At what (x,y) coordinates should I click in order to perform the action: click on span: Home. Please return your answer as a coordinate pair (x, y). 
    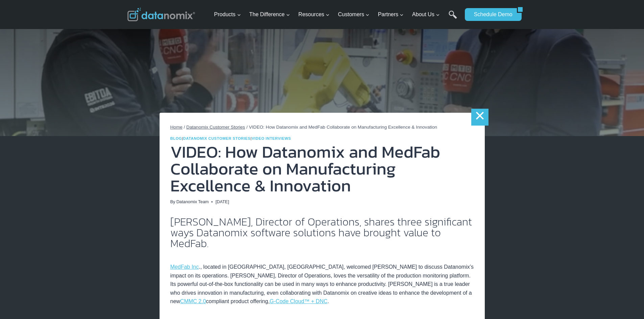
    Looking at the image, I should click on (177, 127).